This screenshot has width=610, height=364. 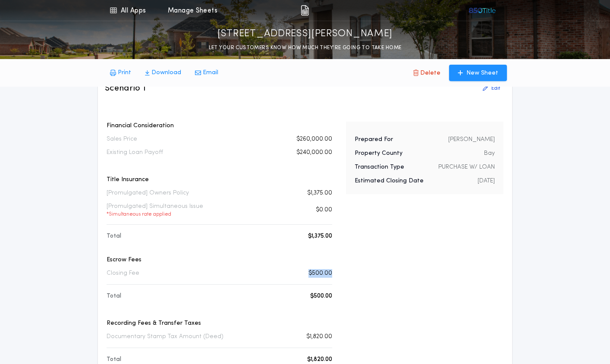 What do you see at coordinates (374, 140) in the screenshot?
I see `p: Prepared For` at bounding box center [374, 140].